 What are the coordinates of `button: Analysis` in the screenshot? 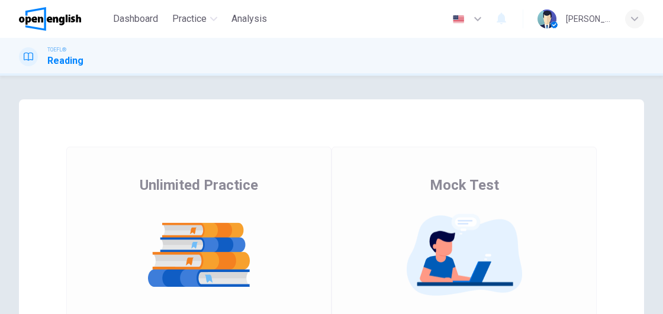 It's located at (249, 19).